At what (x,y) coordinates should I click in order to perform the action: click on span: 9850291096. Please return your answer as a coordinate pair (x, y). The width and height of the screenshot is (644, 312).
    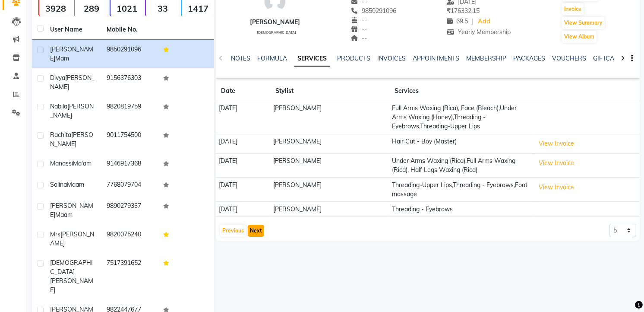
    Looking at the image, I should click on (373, 11).